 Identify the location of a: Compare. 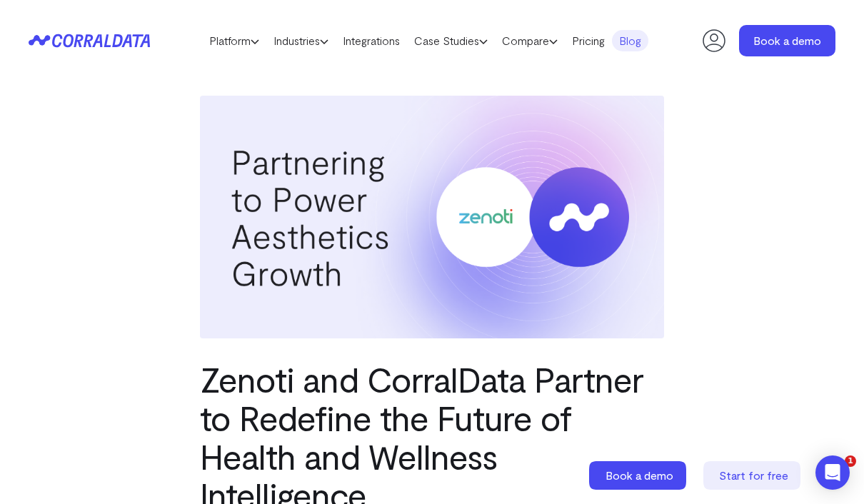
(530, 41).